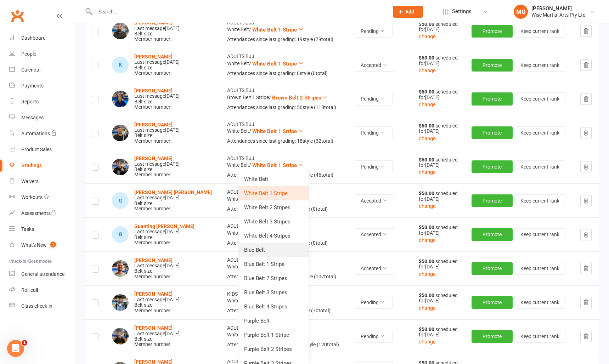 The image size is (609, 364). Describe the element at coordinates (273, 292) in the screenshot. I see `a: Blue Belt 3 Stripes` at that location.